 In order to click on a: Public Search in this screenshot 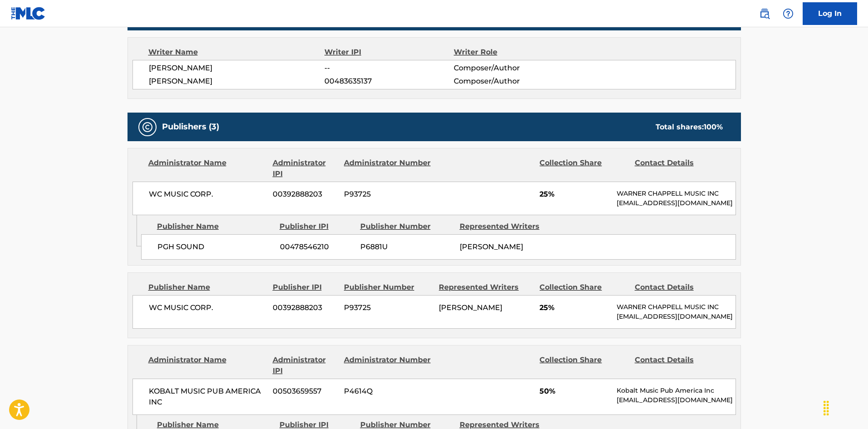, I will do `click(765, 14)`.